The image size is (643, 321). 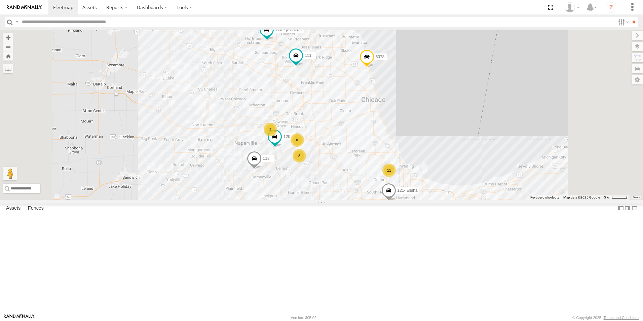 What do you see at coordinates (8, 37) in the screenshot?
I see `button: Zoom in` at bounding box center [8, 37].